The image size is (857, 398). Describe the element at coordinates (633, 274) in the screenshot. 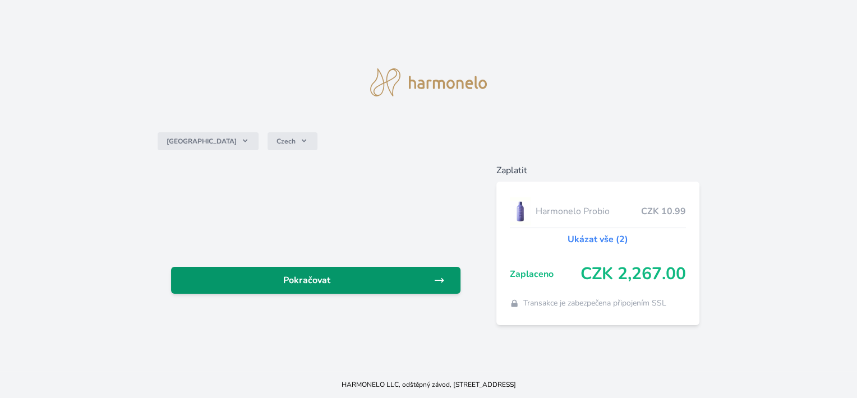

I see `span: CZK 2,267.00` at that location.